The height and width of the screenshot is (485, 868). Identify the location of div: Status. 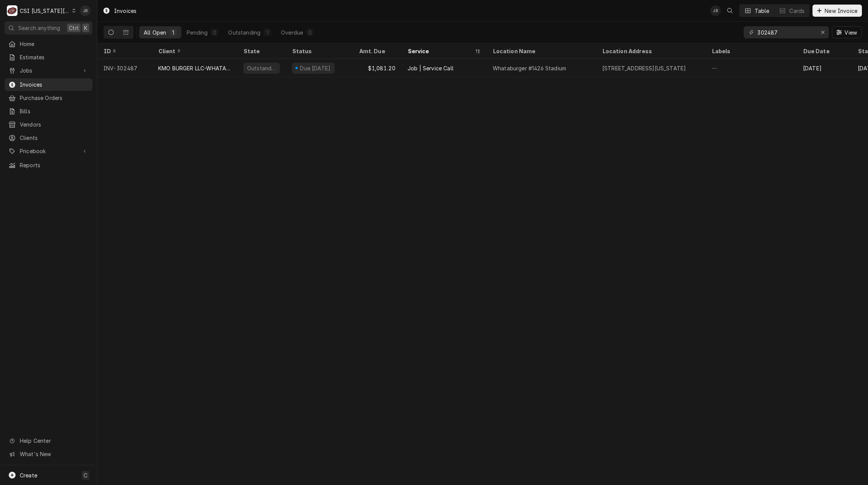
(319, 51).